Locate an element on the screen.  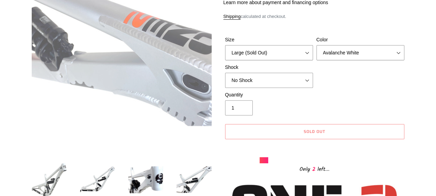
label: Quantity is located at coordinates (269, 95).